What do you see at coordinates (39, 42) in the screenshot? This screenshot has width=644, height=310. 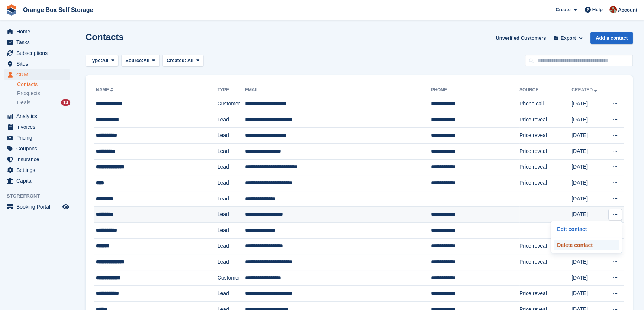 I see `span: Tasks` at bounding box center [39, 42].